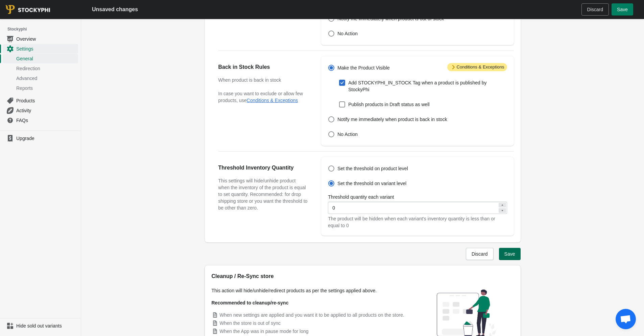 The width and height of the screenshot is (644, 336). What do you see at coordinates (46, 138) in the screenshot?
I see `span: Upgrade` at bounding box center [46, 138].